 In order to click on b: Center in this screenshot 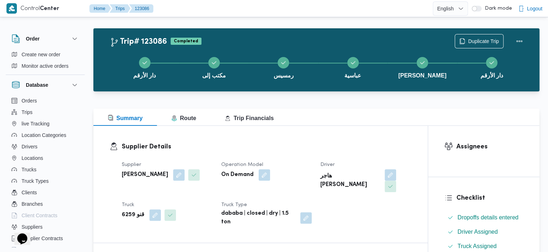, I will do `click(50, 9)`.